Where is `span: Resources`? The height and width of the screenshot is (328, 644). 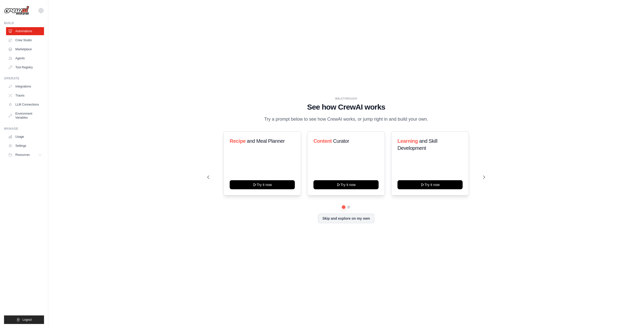
span: Resources is located at coordinates (22, 155).